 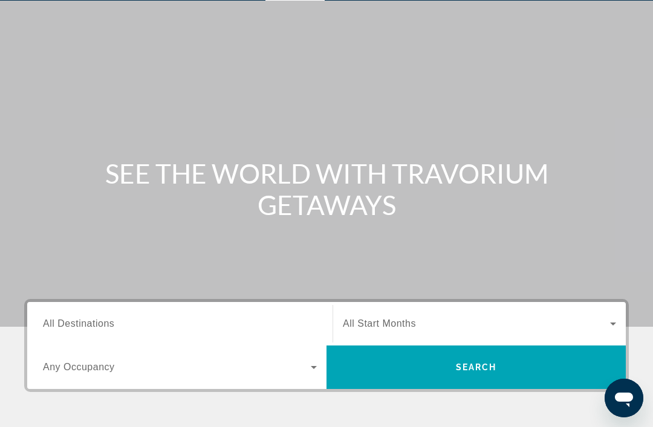 I want to click on h1: SEE THE WORLD WITH TRAVORIUM GETAWAYS, so click(x=326, y=189).